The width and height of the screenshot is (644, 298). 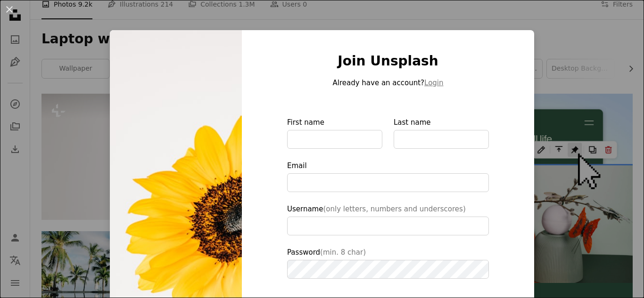 What do you see at coordinates (434, 83) in the screenshot?
I see `button: Login` at bounding box center [434, 83].